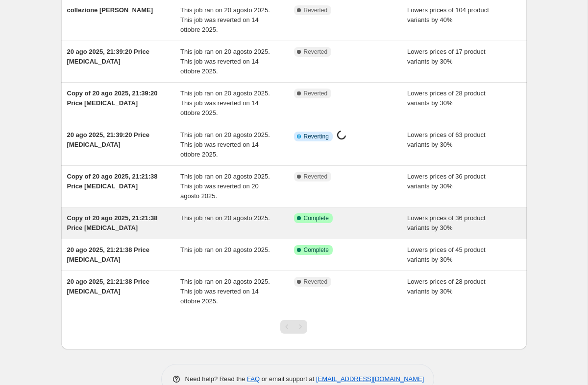 The image size is (588, 385). I want to click on a: FAQ, so click(253, 379).